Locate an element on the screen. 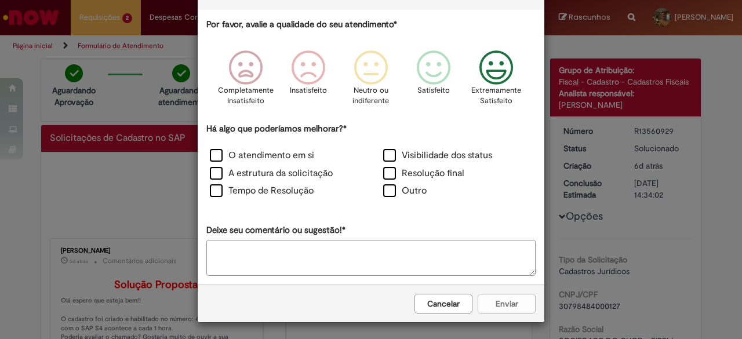 The height and width of the screenshot is (339, 742). div: Completamente Insatisfeito is located at coordinates (245, 81).